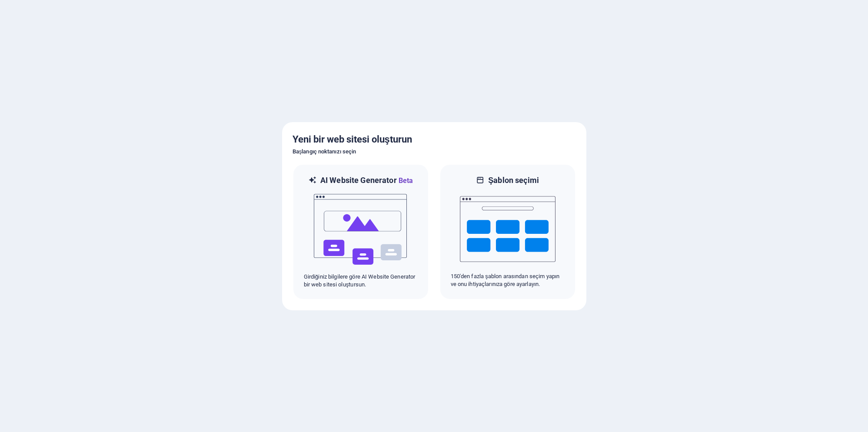  What do you see at coordinates (361, 281) in the screenshot?
I see `p: Girdiğiniz bilgilere göre AI Website Generator bir web sitesi oluştursun.` at bounding box center [361, 281].